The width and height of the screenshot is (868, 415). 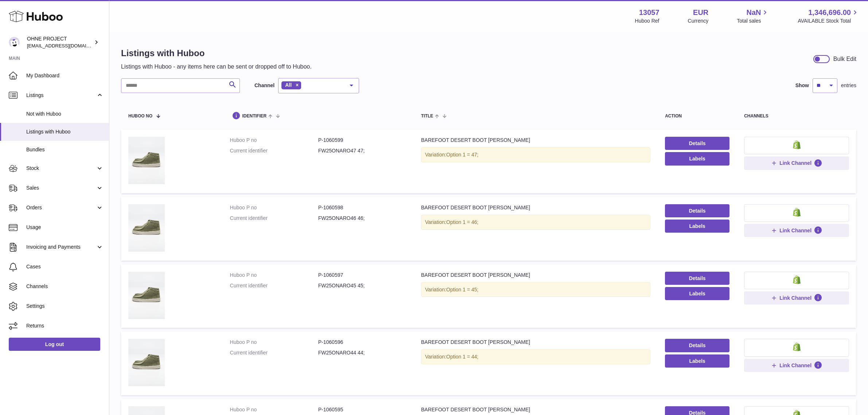 I want to click on span: All, so click(x=288, y=85).